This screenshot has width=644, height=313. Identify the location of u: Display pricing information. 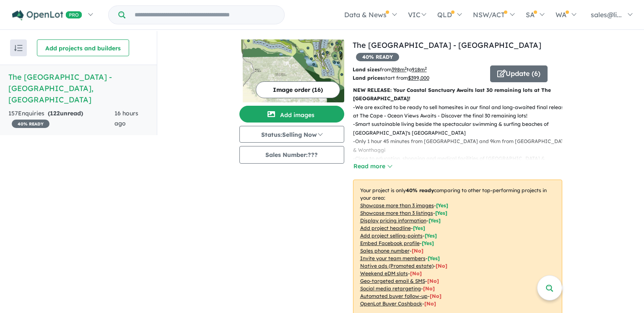
(393, 220).